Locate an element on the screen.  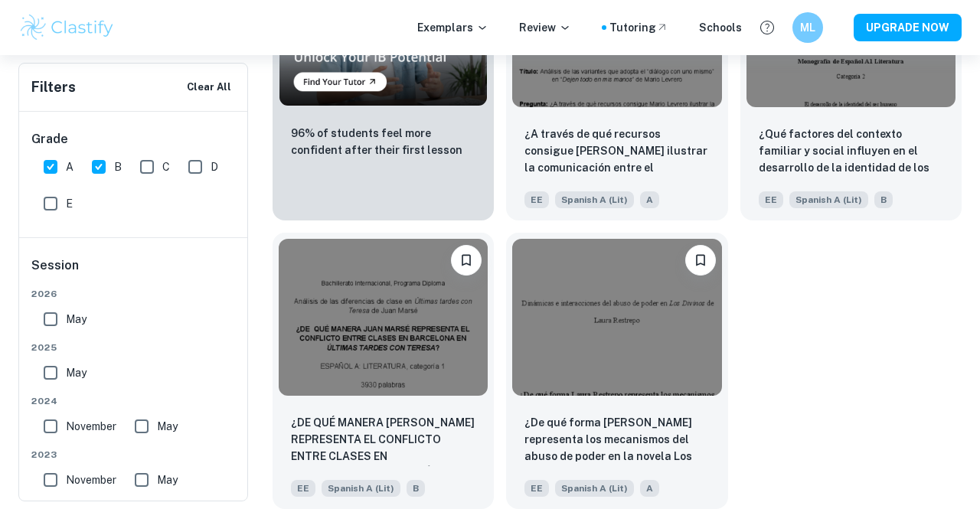
a: Bookmark ¿De qué forma Laura Restrepo representa los mecanismos del abuso de poder en la novela L... is located at coordinates (616, 370).